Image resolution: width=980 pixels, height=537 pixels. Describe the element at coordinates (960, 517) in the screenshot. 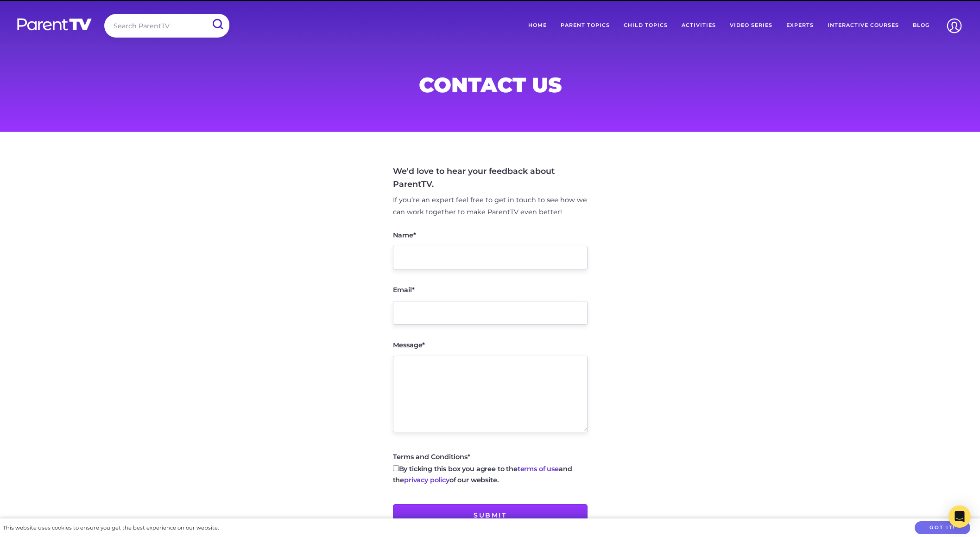

I see `div: Open Intercom Messenger` at that location.